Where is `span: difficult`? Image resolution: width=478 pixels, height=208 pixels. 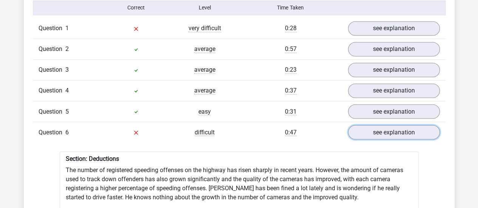
span: difficult is located at coordinates (204, 132).